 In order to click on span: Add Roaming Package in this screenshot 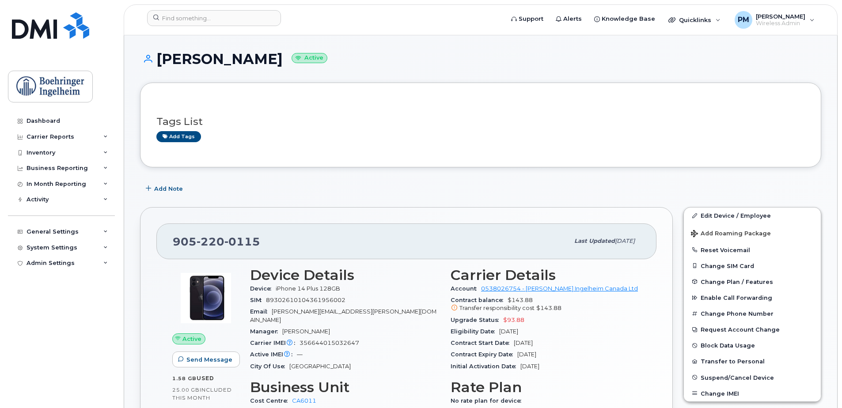, I will do `click(731, 234)`.